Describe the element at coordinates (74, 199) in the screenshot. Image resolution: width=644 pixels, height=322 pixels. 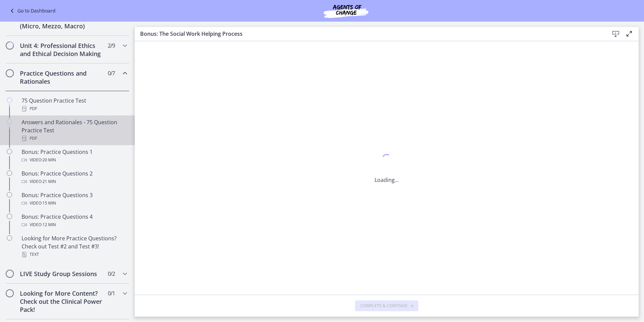
I see `div: Bonus: Practice Questions 3` at that location.